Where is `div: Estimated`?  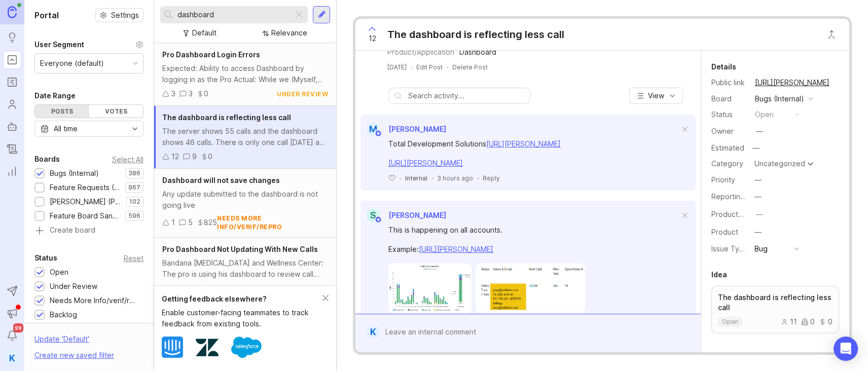 div: Estimated is located at coordinates (728, 148).